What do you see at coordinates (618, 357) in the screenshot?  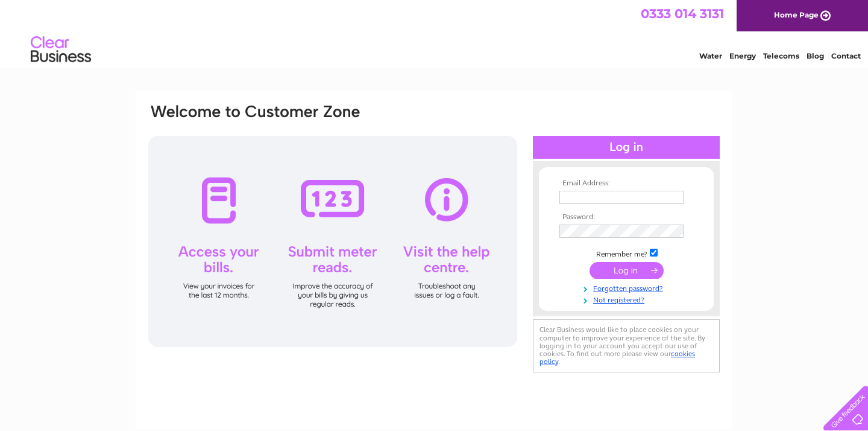 I see `a: cookies policy` at bounding box center [618, 357].